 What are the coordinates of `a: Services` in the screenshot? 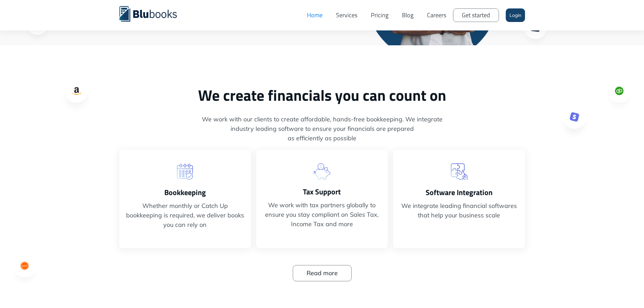 It's located at (347, 15).